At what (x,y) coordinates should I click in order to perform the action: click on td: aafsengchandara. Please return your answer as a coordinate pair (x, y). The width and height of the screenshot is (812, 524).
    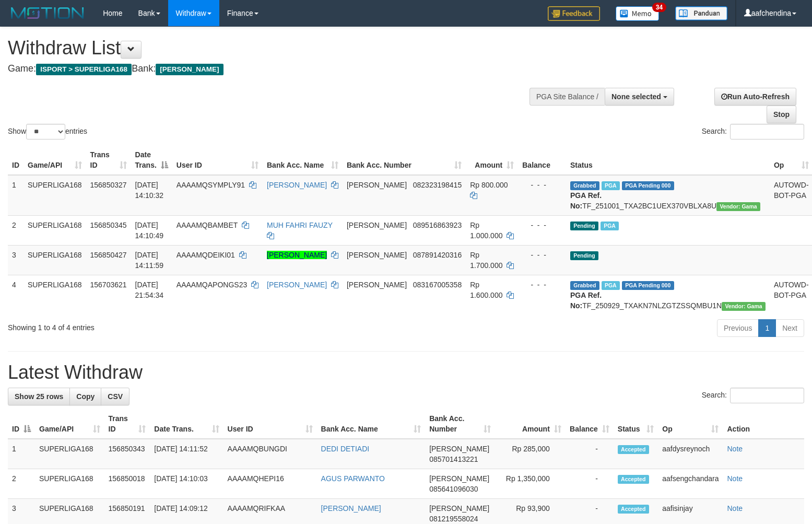
    Looking at the image, I should click on (691, 484).